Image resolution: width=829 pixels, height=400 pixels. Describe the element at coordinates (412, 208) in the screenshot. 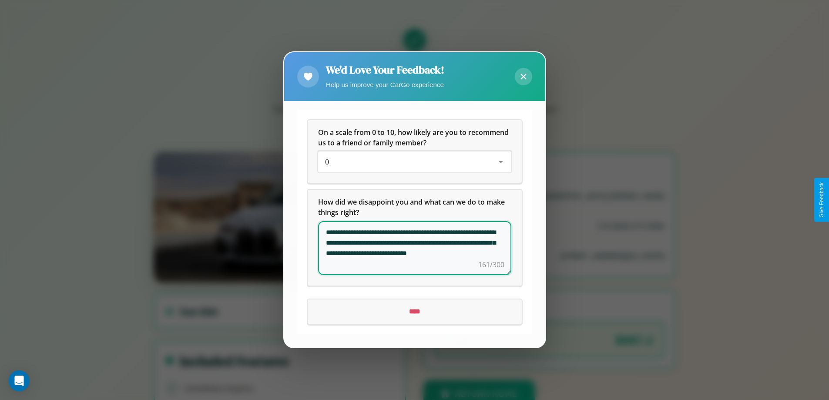

I see `span: How did we disappoint you and what can we do to make things right?` at that location.